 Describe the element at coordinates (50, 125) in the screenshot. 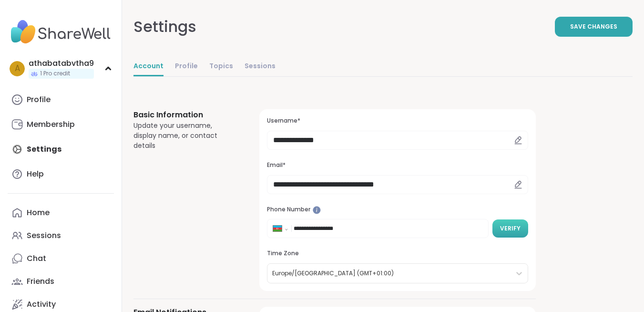

I see `div: Membership` at that location.